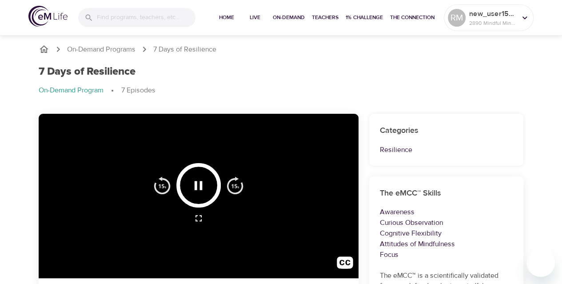  I want to click on span: On-Demand, so click(289, 17).